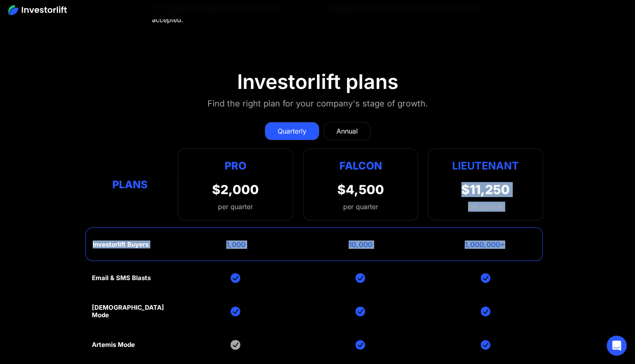 This screenshot has width=635, height=364. What do you see at coordinates (236, 189) in the screenshot?
I see `div: $2,000` at bounding box center [236, 189].